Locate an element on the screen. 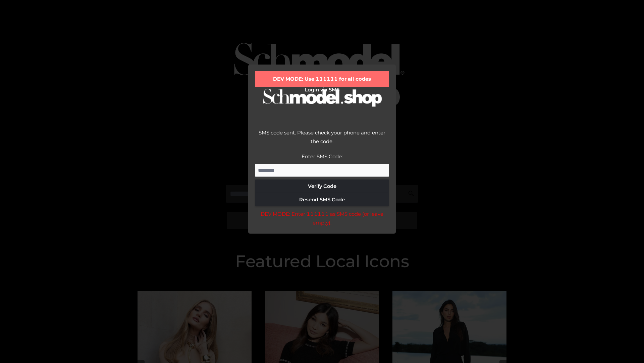 This screenshot has height=363, width=644. button: Resend SMS Code is located at coordinates (322, 199).